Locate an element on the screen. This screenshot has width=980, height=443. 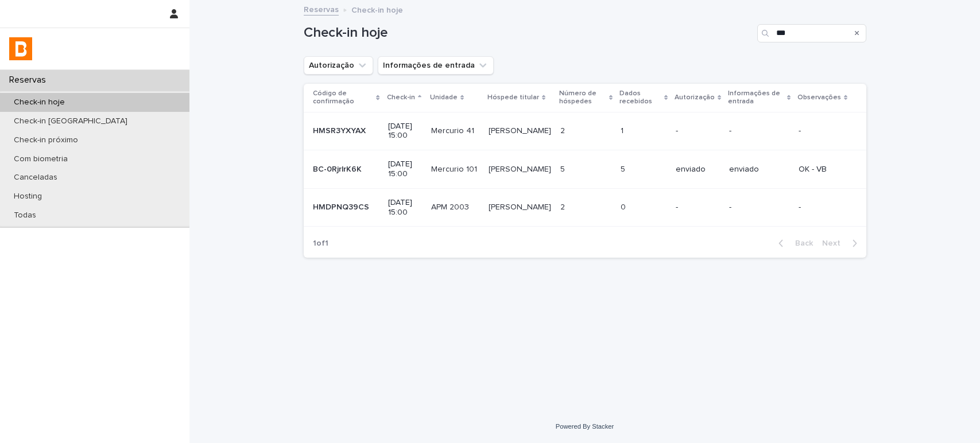
p: Mercurio 101 is located at coordinates (455, 168).